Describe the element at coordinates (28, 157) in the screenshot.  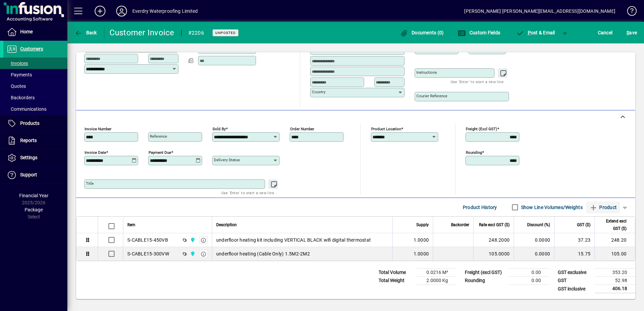
I see `span: Settings` at that location.